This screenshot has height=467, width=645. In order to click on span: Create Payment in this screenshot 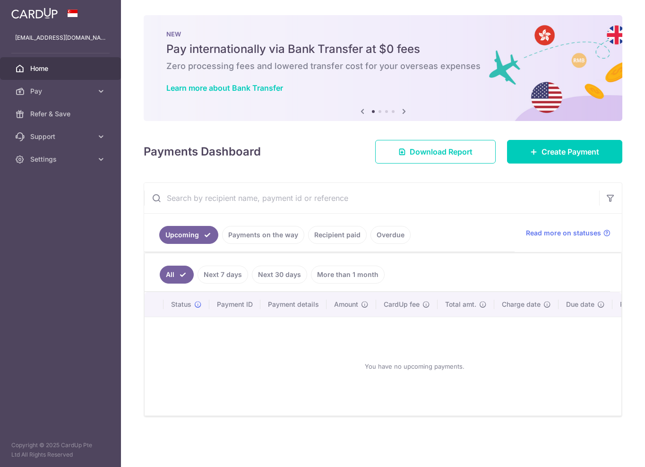, I will do `click(570, 152)`.